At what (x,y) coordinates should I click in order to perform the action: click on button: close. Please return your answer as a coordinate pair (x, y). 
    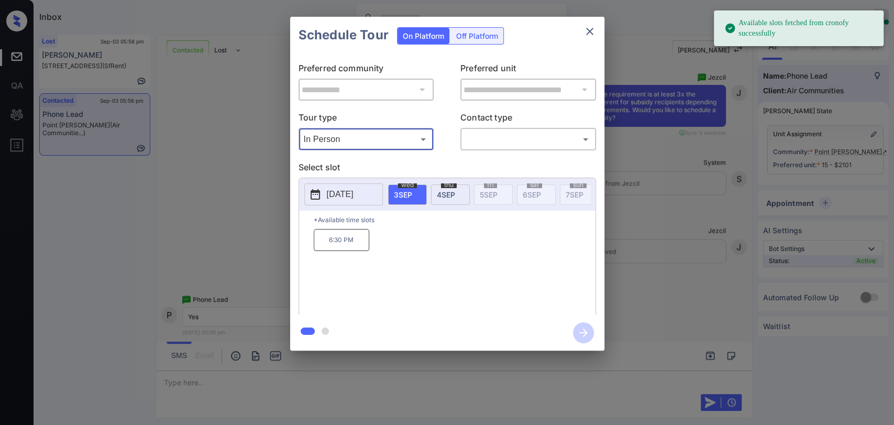
    Looking at the image, I should click on (590, 31).